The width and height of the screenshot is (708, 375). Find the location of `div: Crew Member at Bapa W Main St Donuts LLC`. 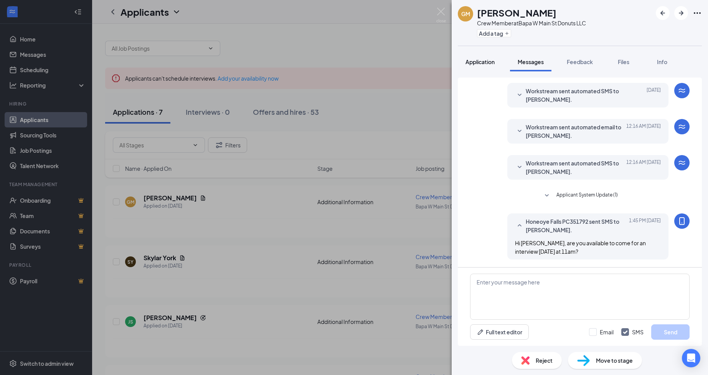

div: Crew Member at Bapa W Main St Donuts LLC is located at coordinates (532, 23).